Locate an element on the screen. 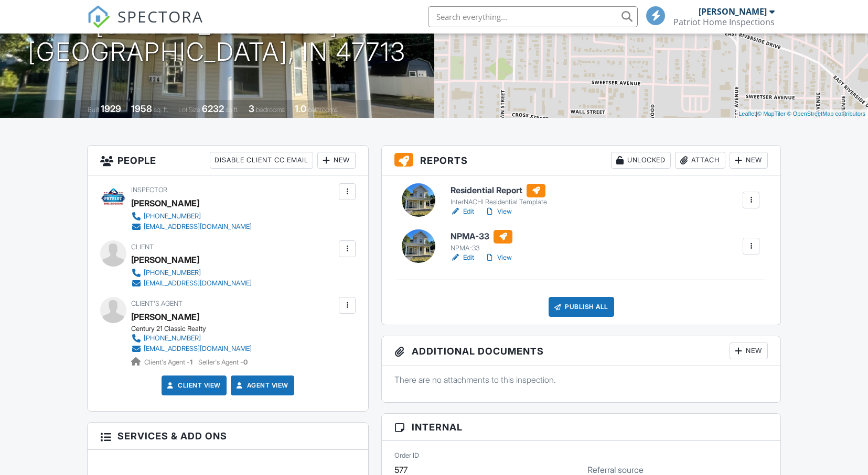 Image resolution: width=868 pixels, height=475 pixels. div: 1.0 is located at coordinates (300, 108).